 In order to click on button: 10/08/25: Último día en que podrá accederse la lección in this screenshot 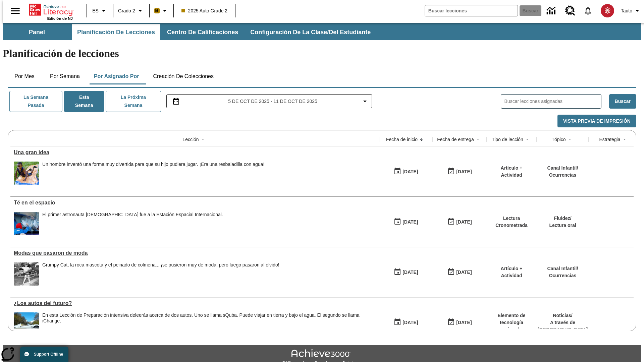, I will do `click(460, 172)`.